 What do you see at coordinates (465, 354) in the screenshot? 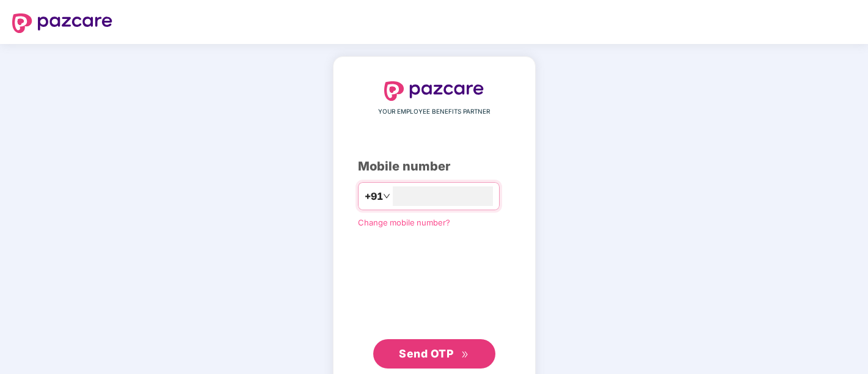
I see `span: double-right` at bounding box center [465, 354].